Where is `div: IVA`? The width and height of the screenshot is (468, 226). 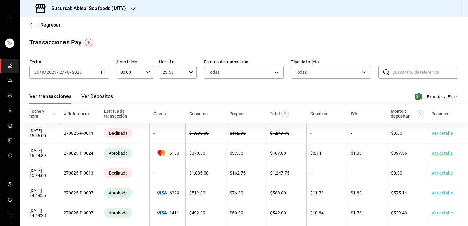 div: IVA is located at coordinates (354, 114).